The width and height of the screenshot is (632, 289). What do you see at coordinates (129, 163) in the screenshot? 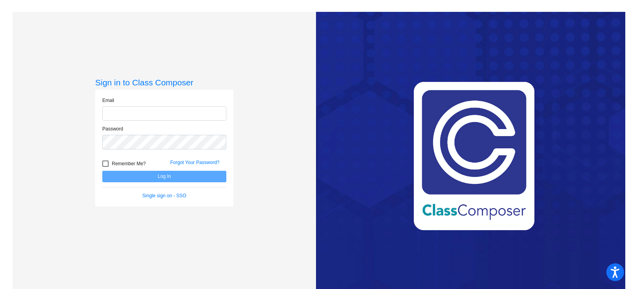
I see `span: Remember Me?` at bounding box center [129, 163].